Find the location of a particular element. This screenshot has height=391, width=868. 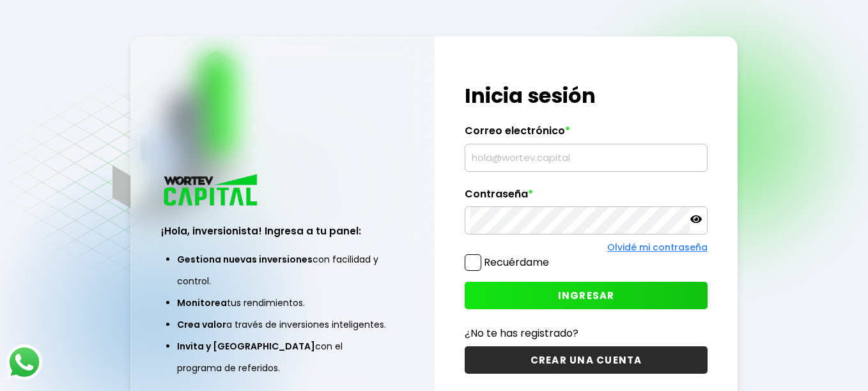

li: tus rendimientos. is located at coordinates (282, 303).